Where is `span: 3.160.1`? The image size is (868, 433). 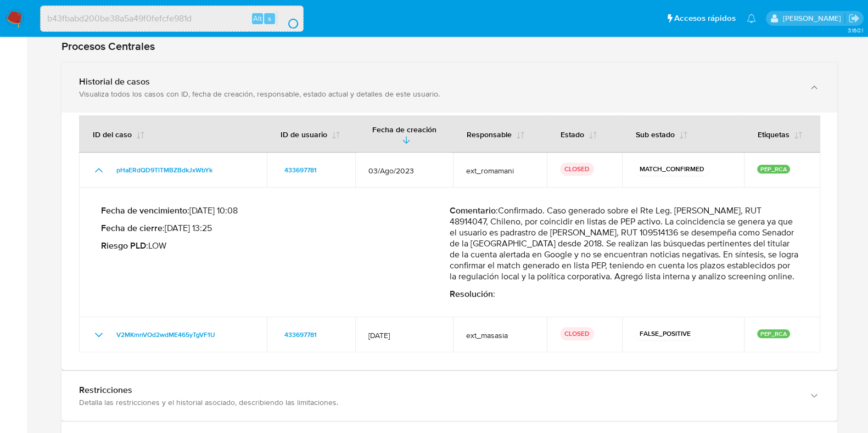
span: 3.160.1 is located at coordinates (855, 30).